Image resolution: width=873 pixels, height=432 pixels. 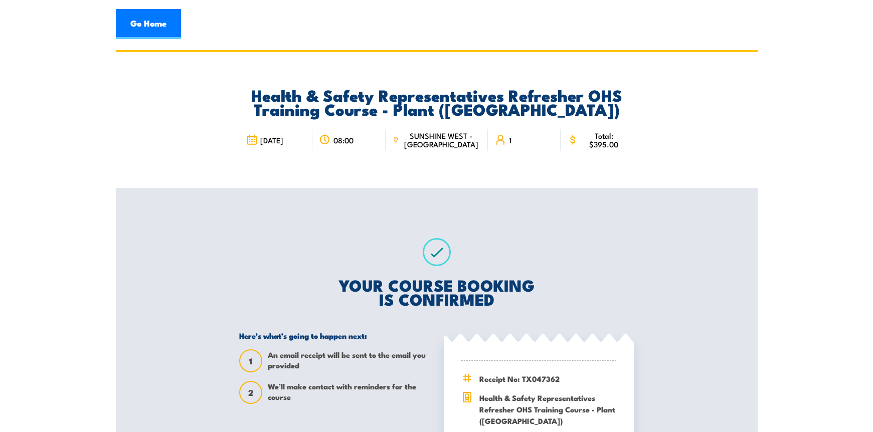 What do you see at coordinates (348, 392) in the screenshot?
I see `span: We’ll make contact with reminders for the course` at bounding box center [348, 392].